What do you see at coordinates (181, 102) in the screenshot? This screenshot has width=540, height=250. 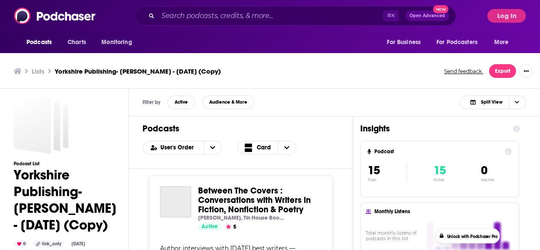 I see `button: Active` at bounding box center [181, 102].